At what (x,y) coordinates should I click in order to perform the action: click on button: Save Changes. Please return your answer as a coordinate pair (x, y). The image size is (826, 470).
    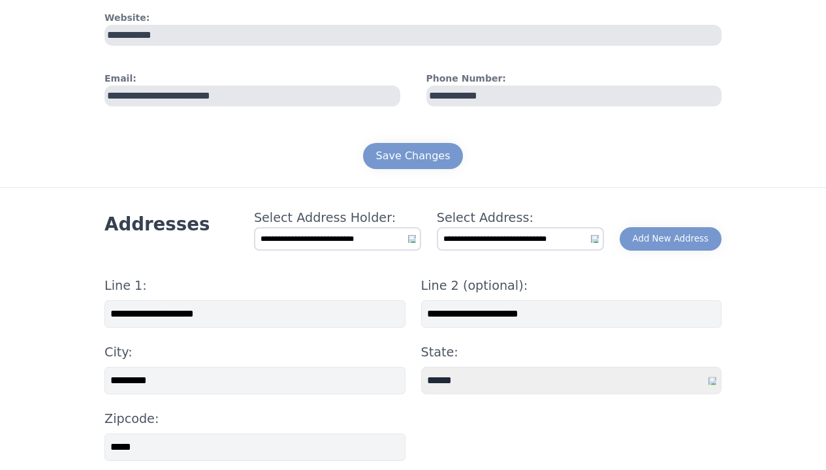
    Looking at the image, I should click on (413, 156).